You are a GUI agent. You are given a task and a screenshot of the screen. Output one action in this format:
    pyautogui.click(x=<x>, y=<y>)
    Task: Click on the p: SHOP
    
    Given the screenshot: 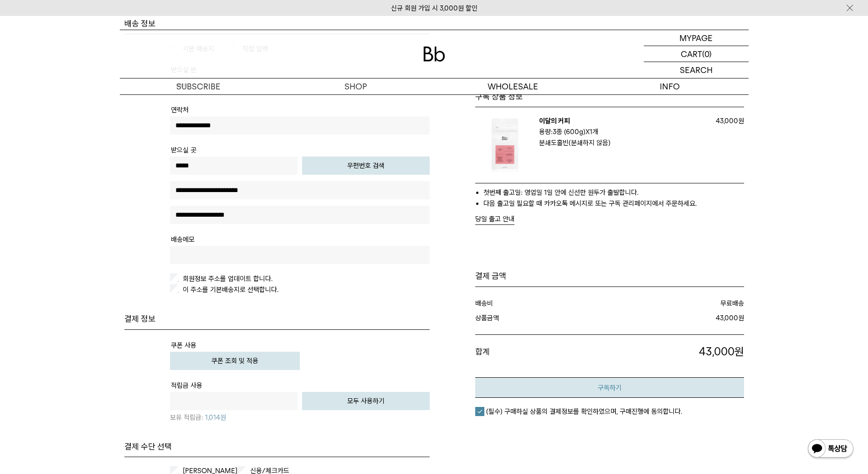 What is the action you would take?
    pyautogui.click(x=355, y=86)
    